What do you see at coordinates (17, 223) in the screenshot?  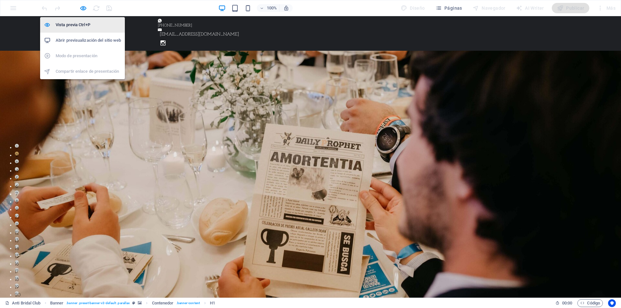 I see `button: 13` at bounding box center [17, 223].